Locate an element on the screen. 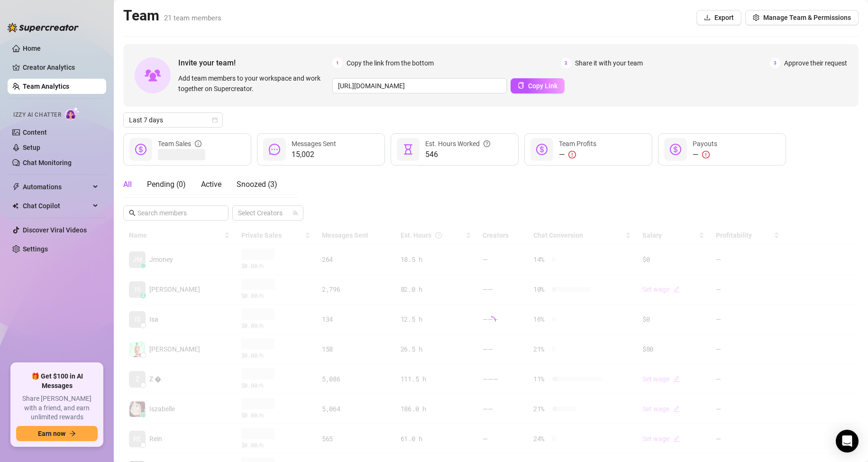  button: Manage Team & Permissions is located at coordinates (802, 18).